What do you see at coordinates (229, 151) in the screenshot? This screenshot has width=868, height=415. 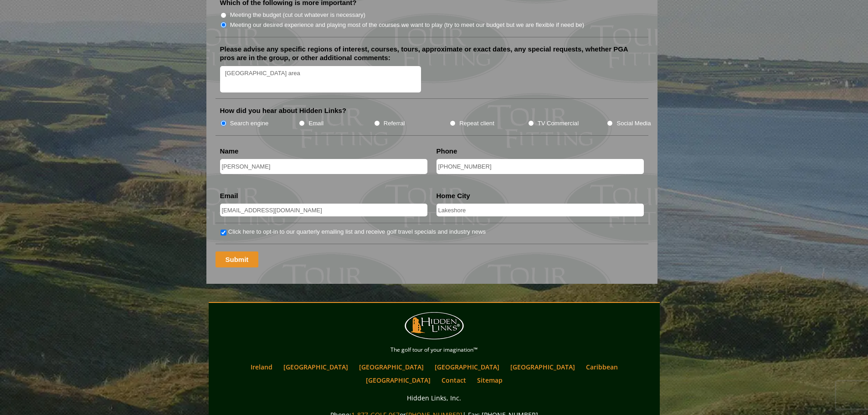 I see `label: Name` at bounding box center [229, 151].